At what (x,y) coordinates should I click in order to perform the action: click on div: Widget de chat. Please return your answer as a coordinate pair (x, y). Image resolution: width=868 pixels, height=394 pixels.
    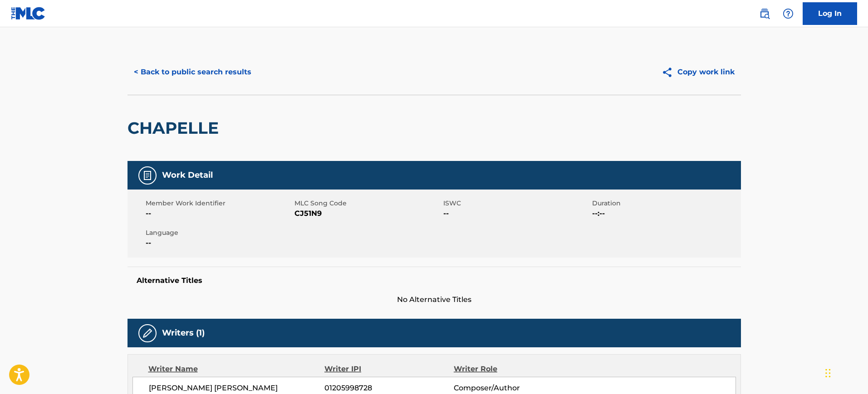
    Looking at the image, I should click on (846, 372).